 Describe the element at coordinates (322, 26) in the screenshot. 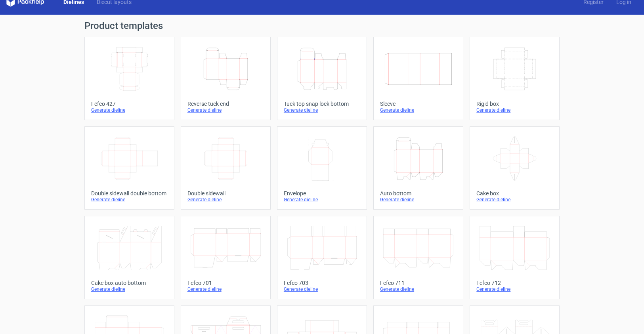

I see `h1: Product templates` at that location.